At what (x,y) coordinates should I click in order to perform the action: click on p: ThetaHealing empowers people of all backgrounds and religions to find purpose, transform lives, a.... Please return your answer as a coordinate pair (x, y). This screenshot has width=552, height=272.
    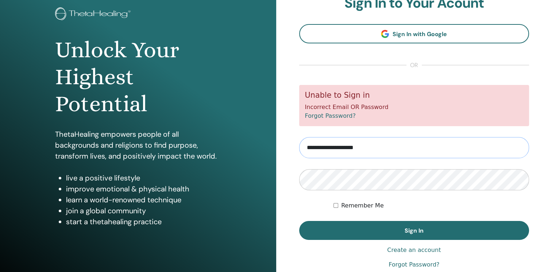
    Looking at the image, I should click on (138, 145).